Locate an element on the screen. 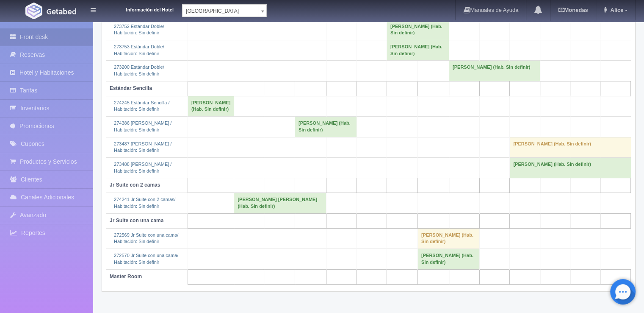  a: 272569 Jr Suite con una cama/Habitación: Sin definir is located at coordinates (146, 238).